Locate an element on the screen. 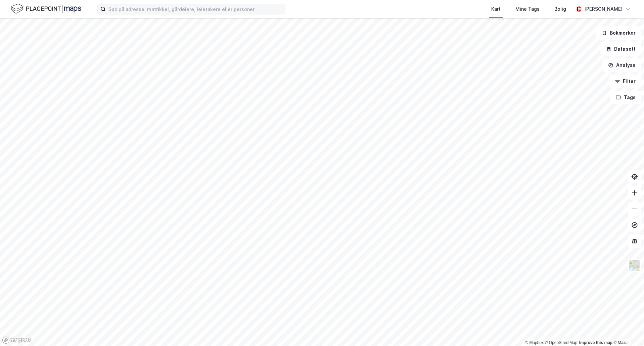  div: Mine Tags is located at coordinates (527, 9).